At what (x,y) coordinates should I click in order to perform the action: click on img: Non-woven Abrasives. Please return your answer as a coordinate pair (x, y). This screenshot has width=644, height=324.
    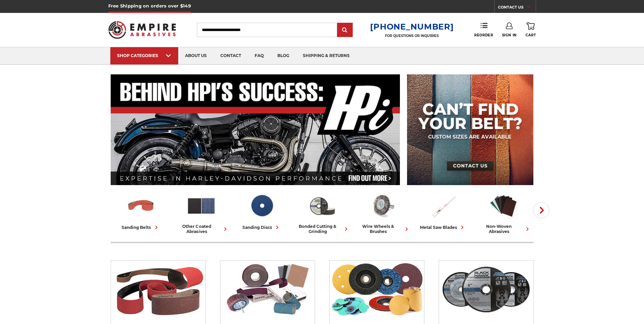
    Looking at the image, I should click on (504, 206).